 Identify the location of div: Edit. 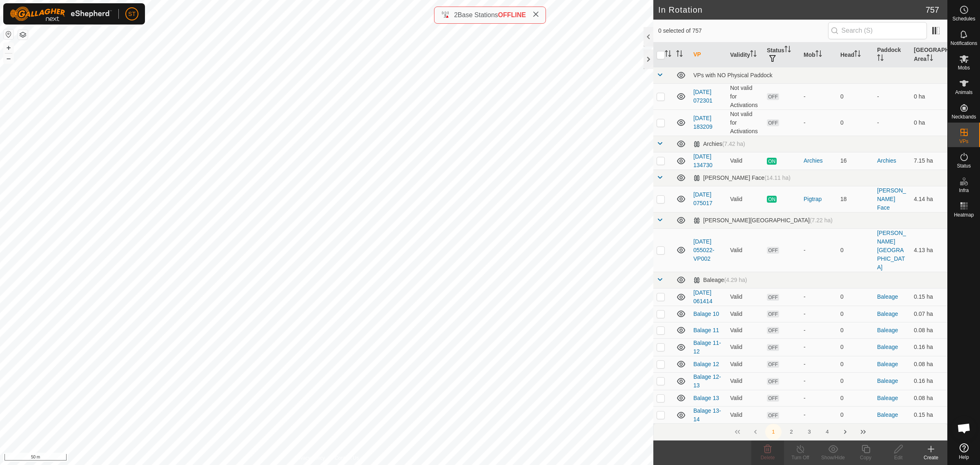
(898, 458).